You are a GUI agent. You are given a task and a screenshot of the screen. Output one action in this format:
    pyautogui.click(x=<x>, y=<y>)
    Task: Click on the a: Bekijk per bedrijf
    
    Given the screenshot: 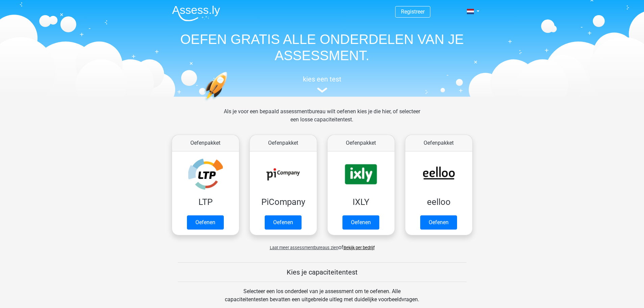 What is the action you would take?
    pyautogui.click(x=359, y=248)
    